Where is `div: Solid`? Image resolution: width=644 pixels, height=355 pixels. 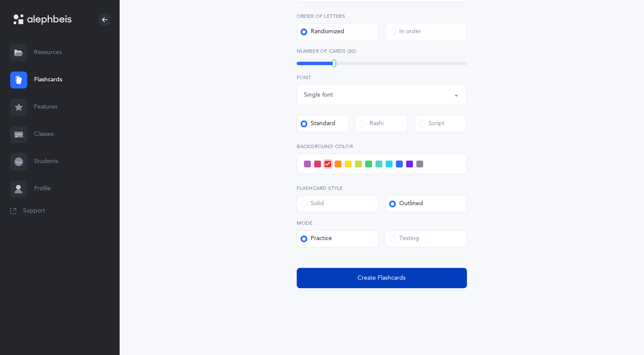
div: Solid is located at coordinates (312, 204).